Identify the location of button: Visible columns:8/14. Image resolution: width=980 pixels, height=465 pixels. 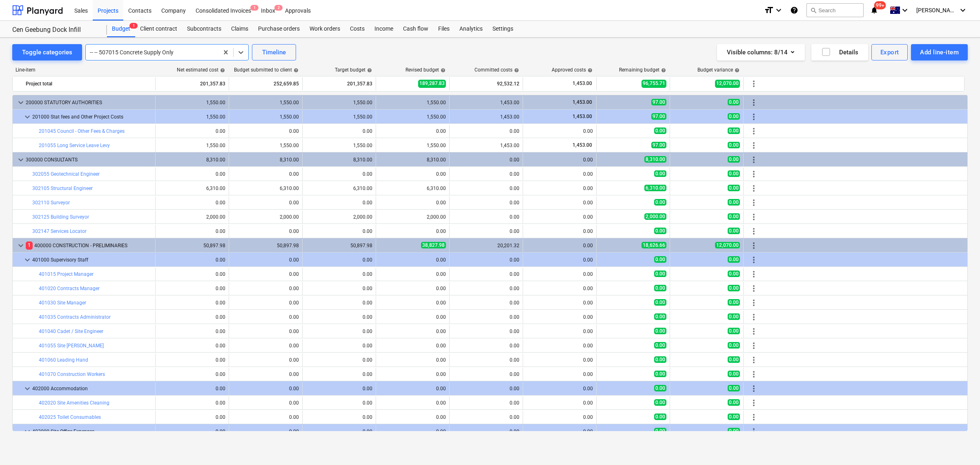
(761, 52).